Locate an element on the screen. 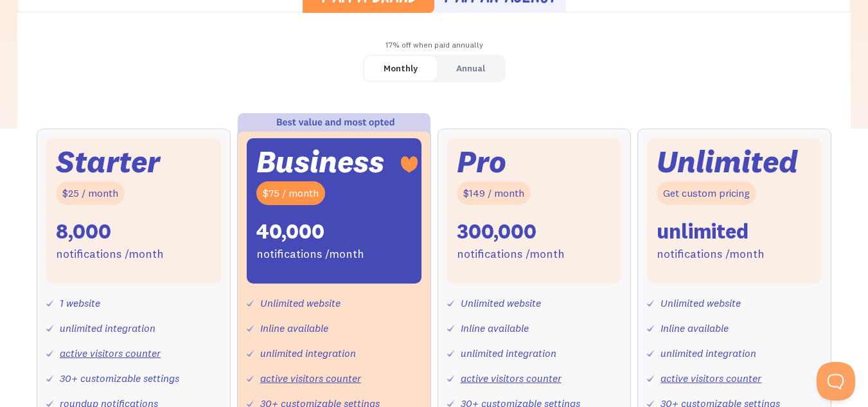 Image resolution: width=868 pixels, height=407 pixels. div: $75 / month is located at coordinates (290, 193).